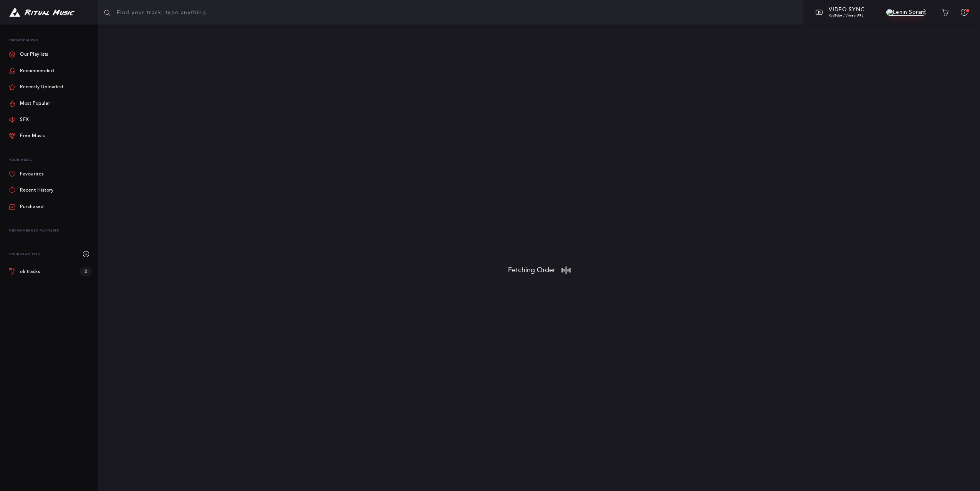 The height and width of the screenshot is (491, 980). What do you see at coordinates (86, 272) in the screenshot?
I see `div: 2` at bounding box center [86, 272].